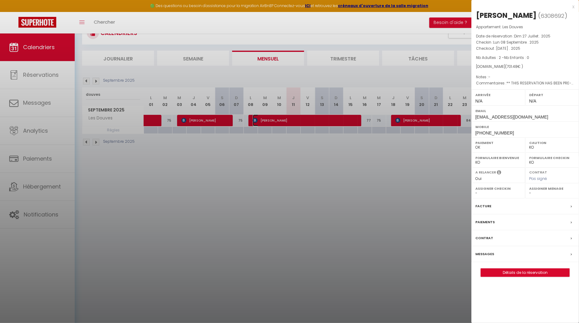  I want to click on button: Ouvrir le widget de chat LiveChat, so click(14, 12).